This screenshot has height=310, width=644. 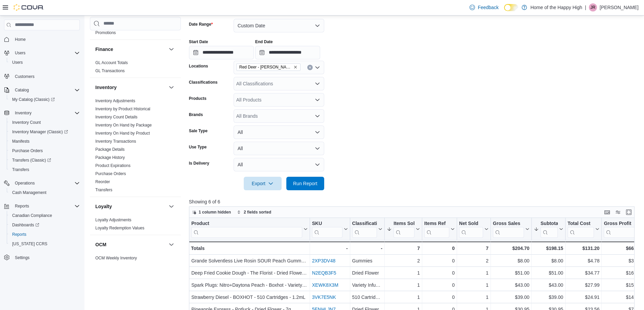 I want to click on span: Feedback, so click(x=488, y=7).